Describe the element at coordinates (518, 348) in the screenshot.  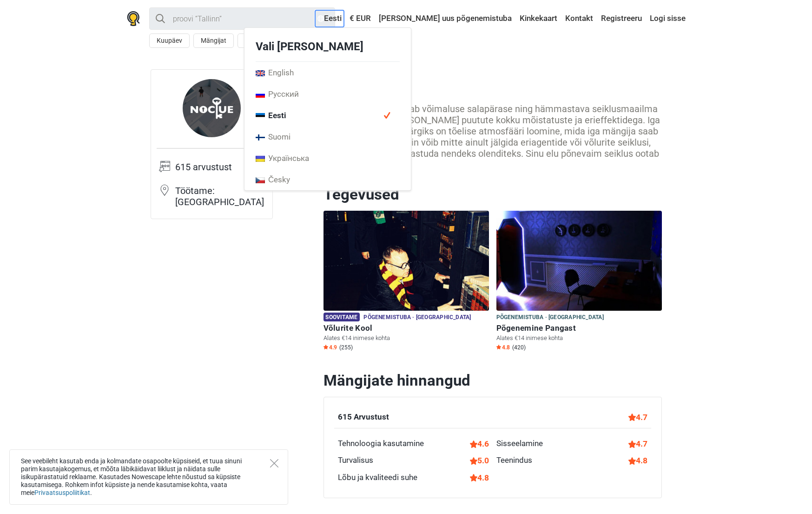
I see `span: (420)` at that location.